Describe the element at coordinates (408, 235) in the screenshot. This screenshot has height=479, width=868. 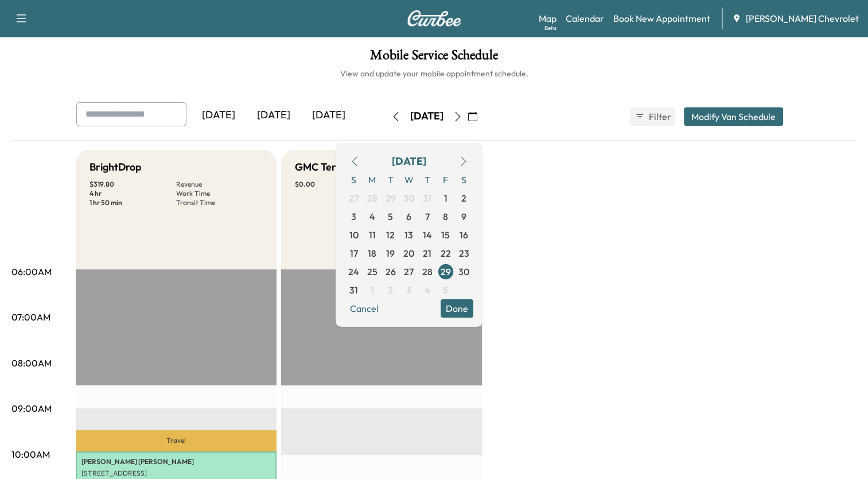
I see `span: 13` at that location.